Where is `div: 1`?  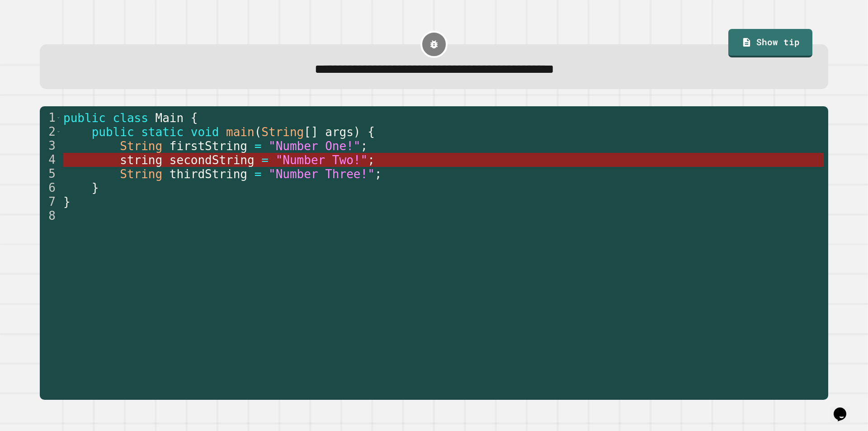 div: 1 is located at coordinates (50, 117).